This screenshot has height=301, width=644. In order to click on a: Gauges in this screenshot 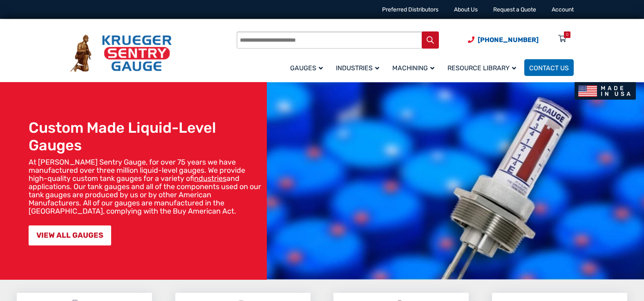, I will do `click(308, 67)`.